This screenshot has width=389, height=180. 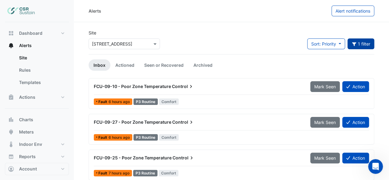 I want to click on button: 1 filter, so click(x=361, y=44).